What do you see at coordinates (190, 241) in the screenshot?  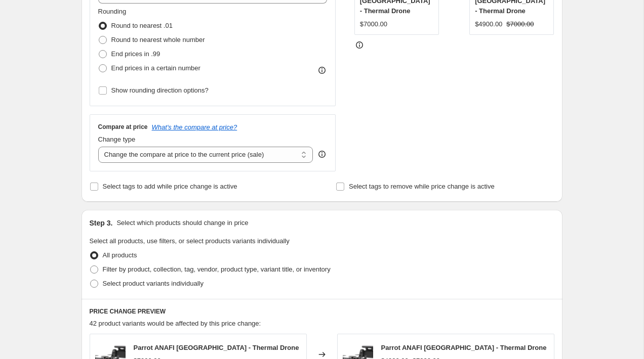 I see `span: Select all products, use filters, or select products variants individually` at bounding box center [190, 241].